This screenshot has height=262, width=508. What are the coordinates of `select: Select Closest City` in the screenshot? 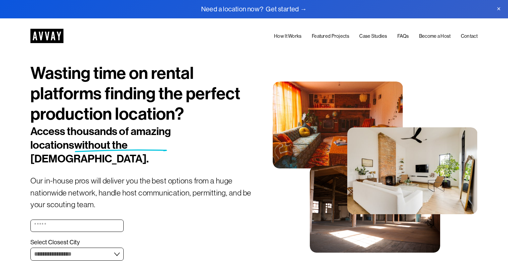 It's located at (77, 254).